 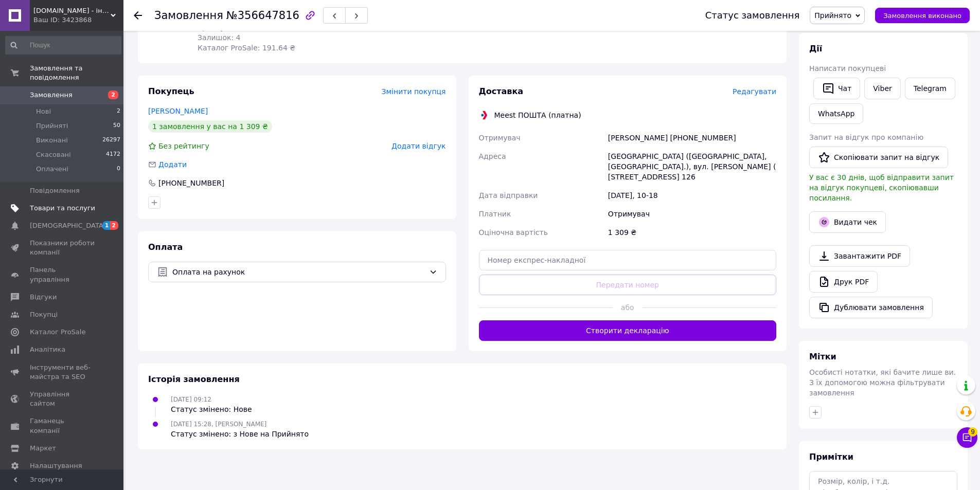 What do you see at coordinates (72, 11) in the screenshot?
I see `span: смарт.shop - інтернет магазин електроніки` at bounding box center [72, 11].